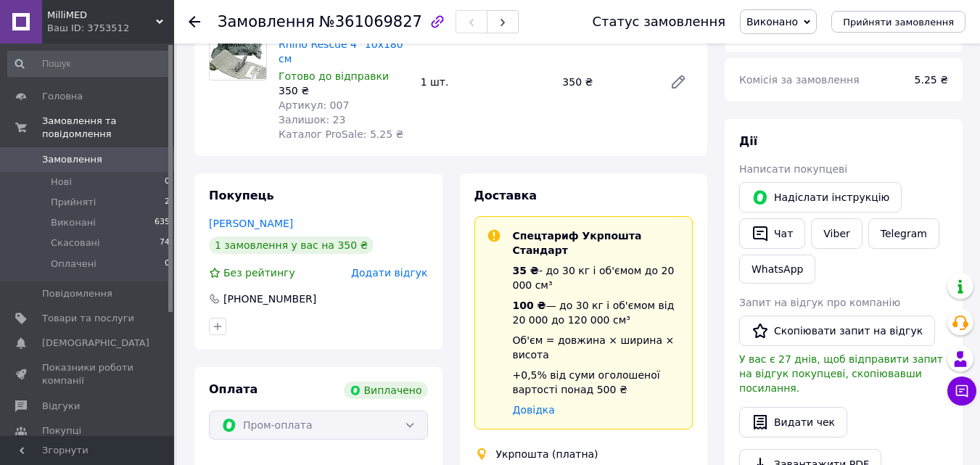  I want to click on div: Ваш ID: 3753512, so click(111, 28).